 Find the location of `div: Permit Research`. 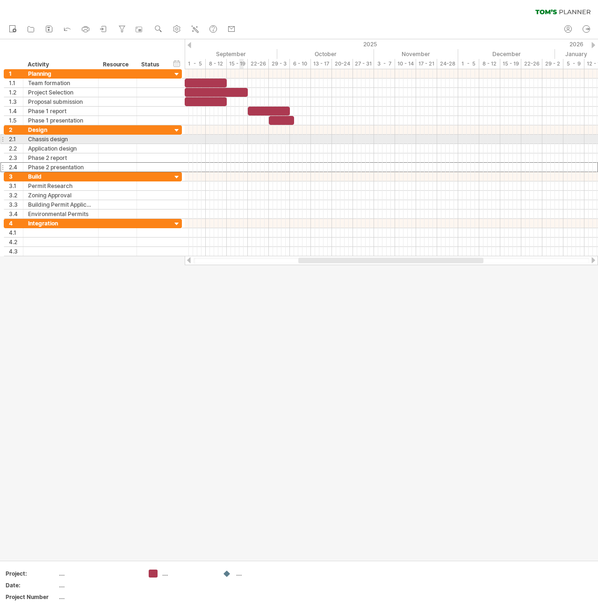

div: Permit Research is located at coordinates (61, 186).